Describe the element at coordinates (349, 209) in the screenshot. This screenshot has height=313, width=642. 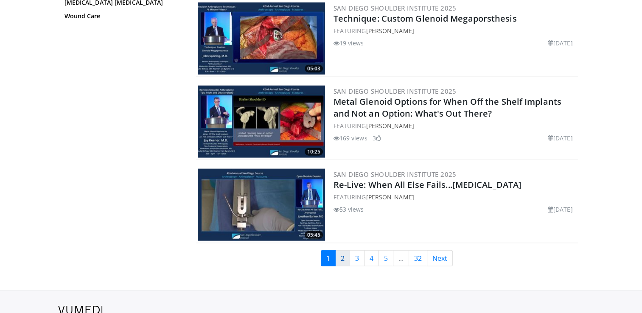
I see `li: 53 views` at that location.